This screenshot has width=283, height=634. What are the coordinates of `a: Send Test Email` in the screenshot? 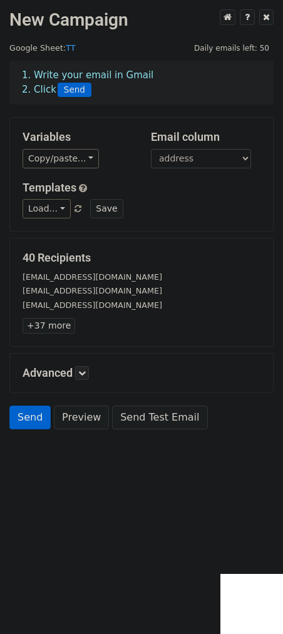 It's located at (160, 417).